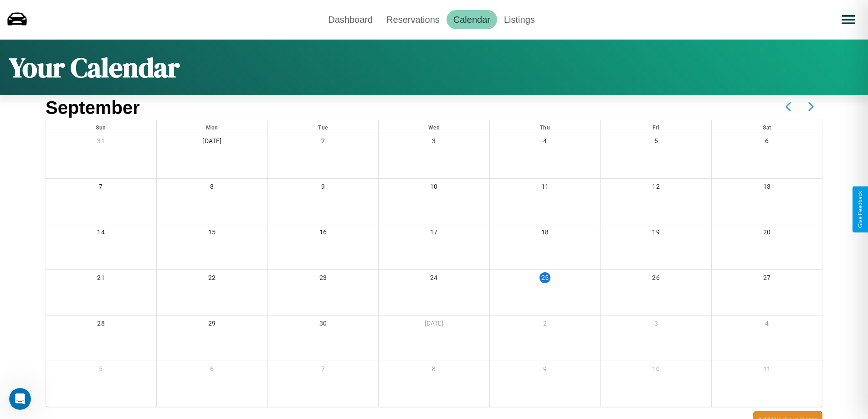 The width and height of the screenshot is (868, 419). What do you see at coordinates (323, 325) in the screenshot?
I see `div: 30` at bounding box center [323, 325].